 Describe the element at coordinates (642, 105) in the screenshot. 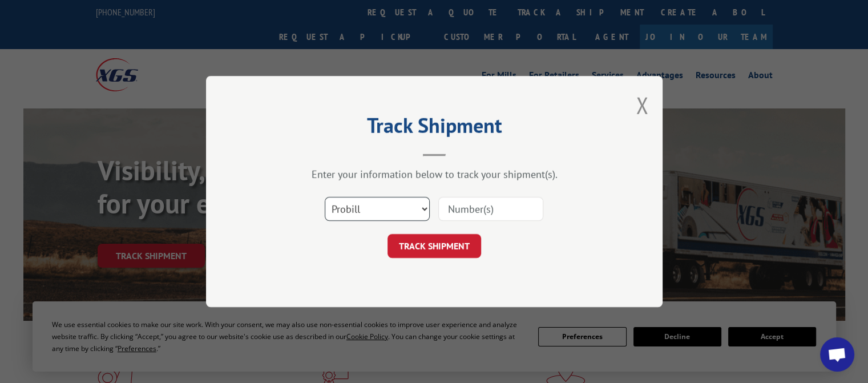

I see `button: Close modal` at that location.